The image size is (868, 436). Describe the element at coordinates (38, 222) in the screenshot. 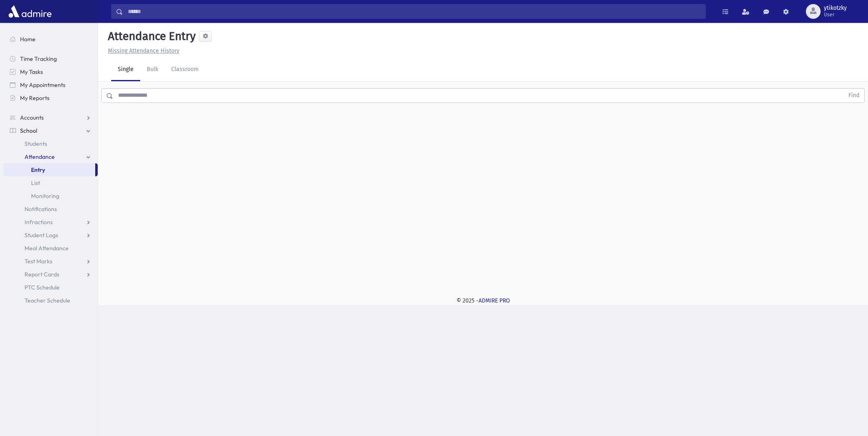

I see `span: Infractions` at that location.